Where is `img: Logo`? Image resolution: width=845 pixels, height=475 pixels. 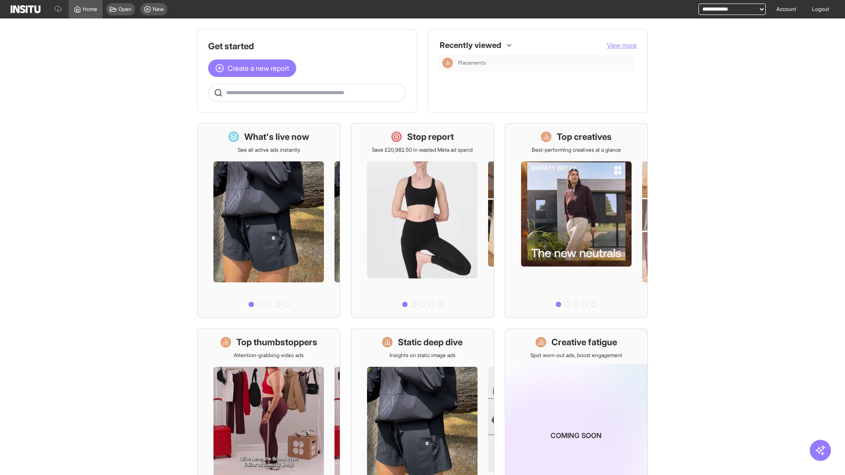 img: Logo is located at coordinates (26, 9).